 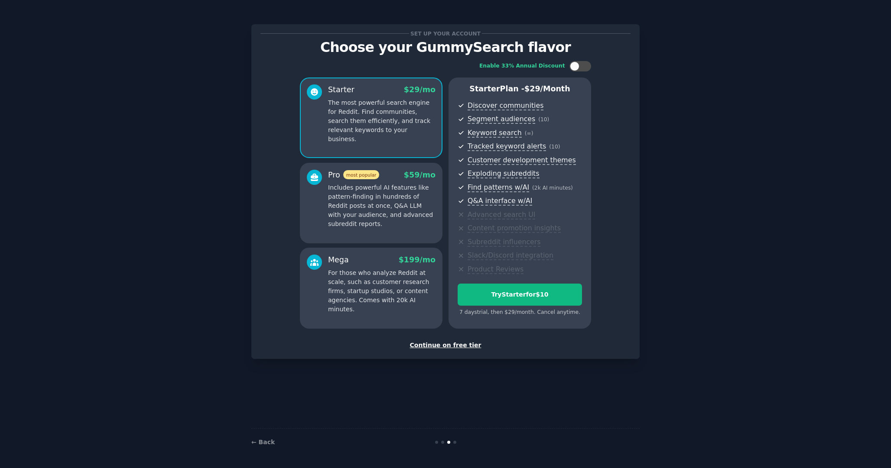 I want to click on div: Pro, so click(x=353, y=175).